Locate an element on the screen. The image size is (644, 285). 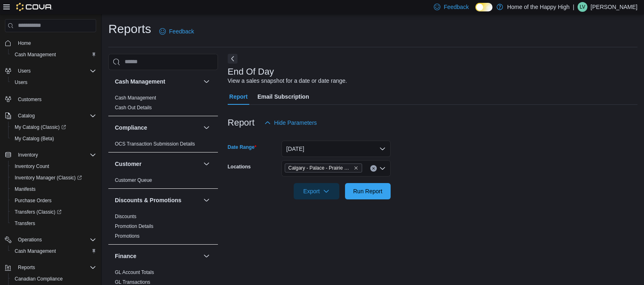
h3: End Of Day is located at coordinates (251, 72).